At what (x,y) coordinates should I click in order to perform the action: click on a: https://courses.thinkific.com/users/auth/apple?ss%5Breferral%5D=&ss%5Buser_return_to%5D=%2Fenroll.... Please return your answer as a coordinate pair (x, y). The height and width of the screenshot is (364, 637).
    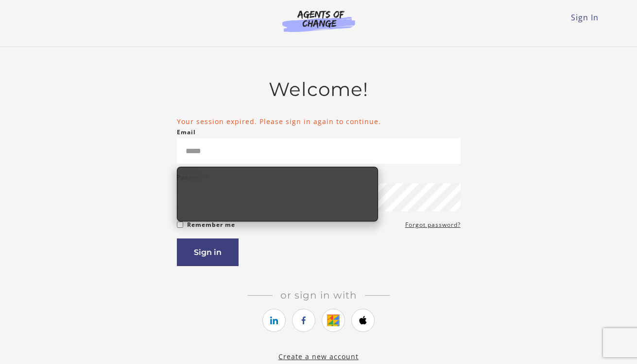
    Looking at the image, I should click on (362, 321).